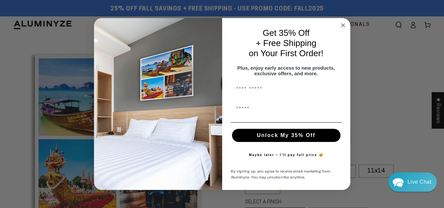 This screenshot has width=444, height=208. Describe the element at coordinates (286, 135) in the screenshot. I see `button: Unlock My 35% Off` at that location.